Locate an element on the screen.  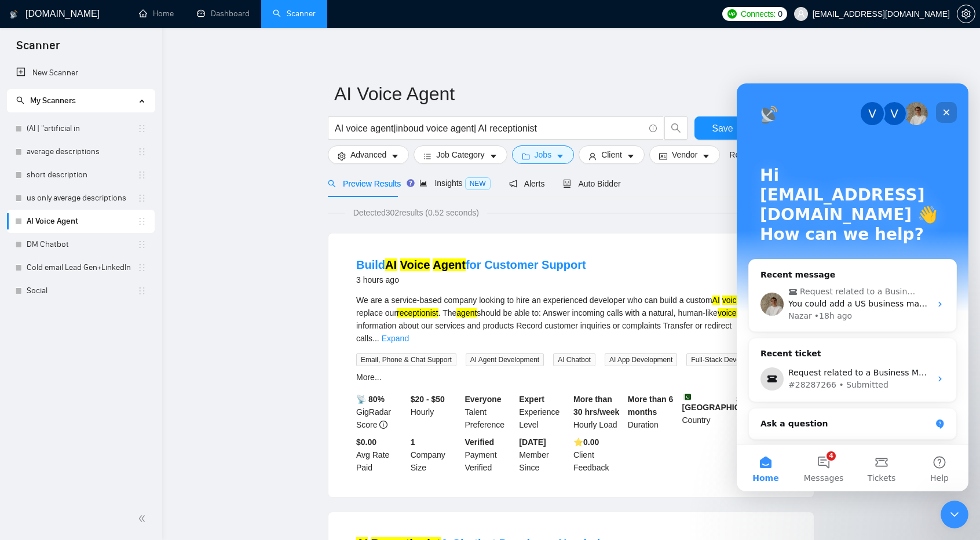
span: Advanced is located at coordinates (369, 154).